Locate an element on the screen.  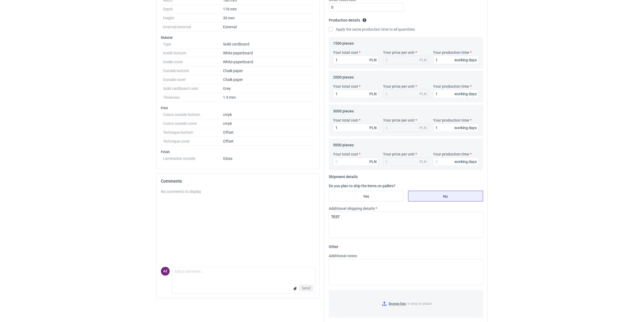
label: No is located at coordinates (445, 196).